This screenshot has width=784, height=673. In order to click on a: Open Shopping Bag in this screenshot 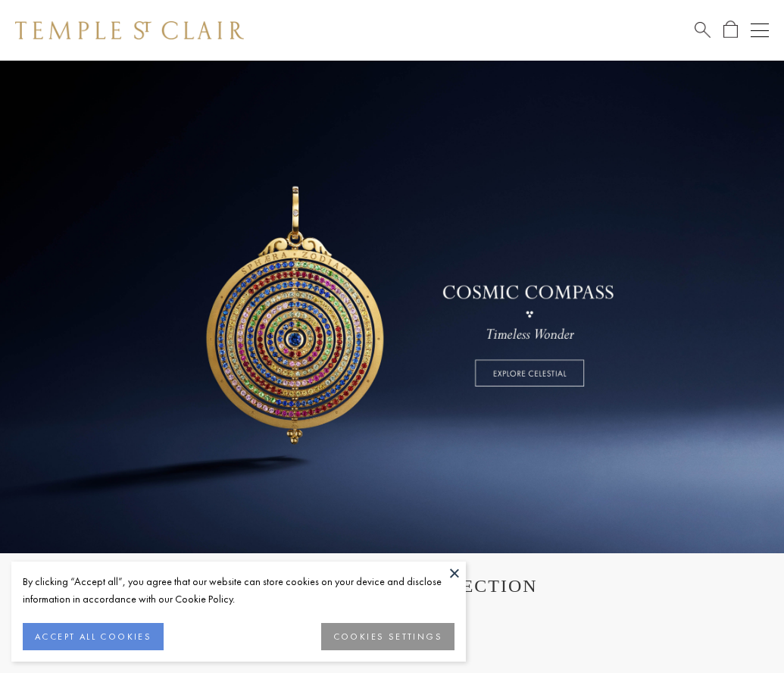, I will do `click(731, 30)`.